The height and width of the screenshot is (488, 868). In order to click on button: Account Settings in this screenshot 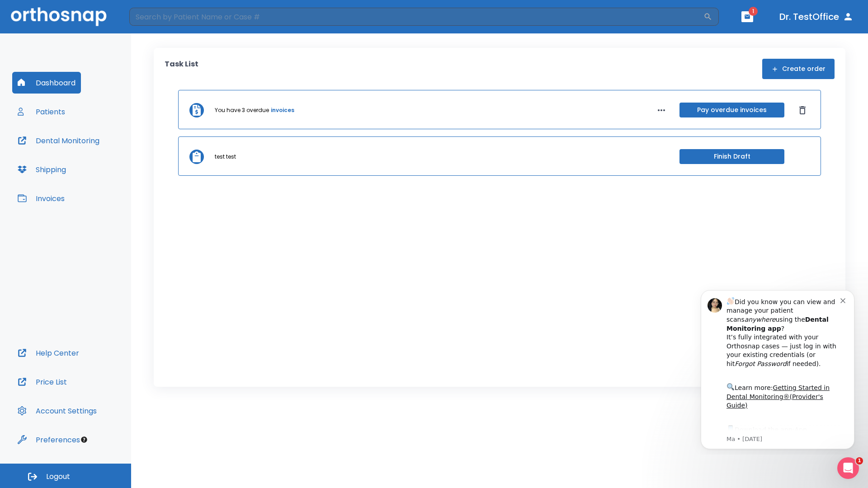, I will do `click(57, 411)`.